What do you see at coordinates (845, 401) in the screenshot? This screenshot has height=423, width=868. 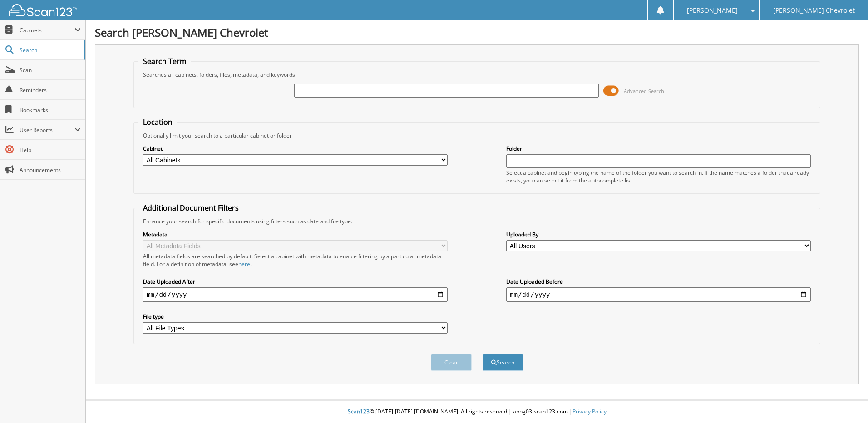 I see `div: Chat Widget` at bounding box center [845, 401].